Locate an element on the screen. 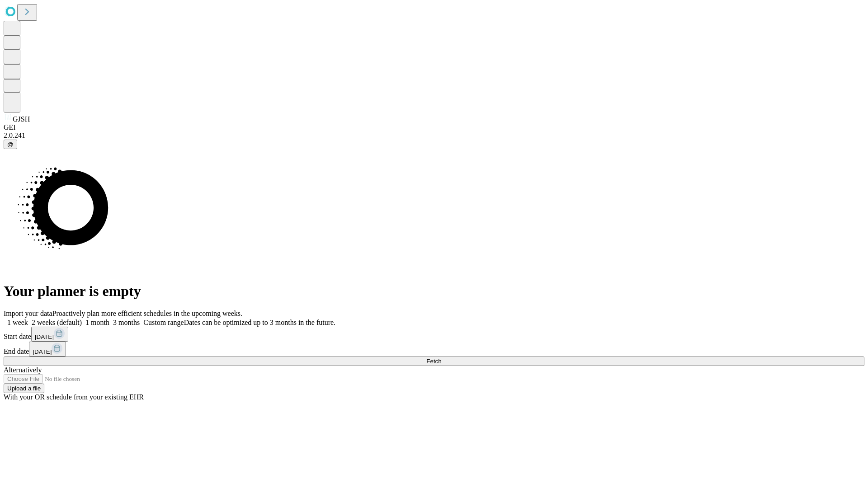 This screenshot has width=868, height=488. span: 1 month is located at coordinates (98, 323).